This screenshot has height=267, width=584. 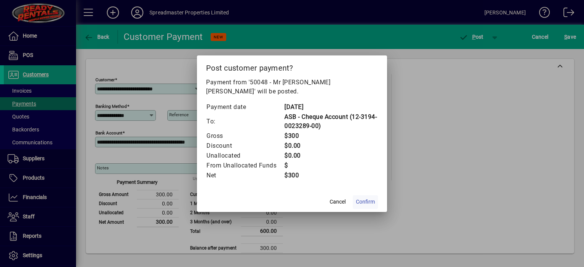 What do you see at coordinates (337, 202) in the screenshot?
I see `button: Cancel` at bounding box center [337, 202].